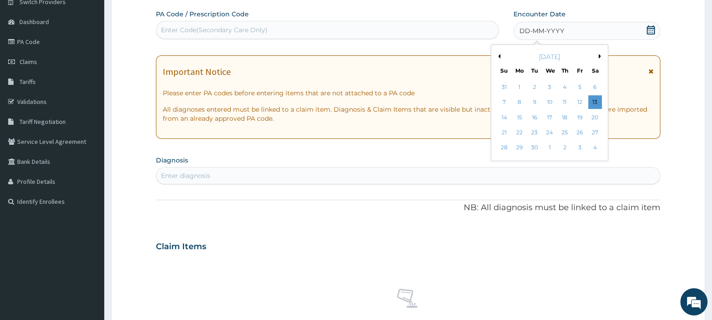 The height and width of the screenshot is (320, 712). Describe the element at coordinates (601, 56) in the screenshot. I see `button: Next Month` at that location.